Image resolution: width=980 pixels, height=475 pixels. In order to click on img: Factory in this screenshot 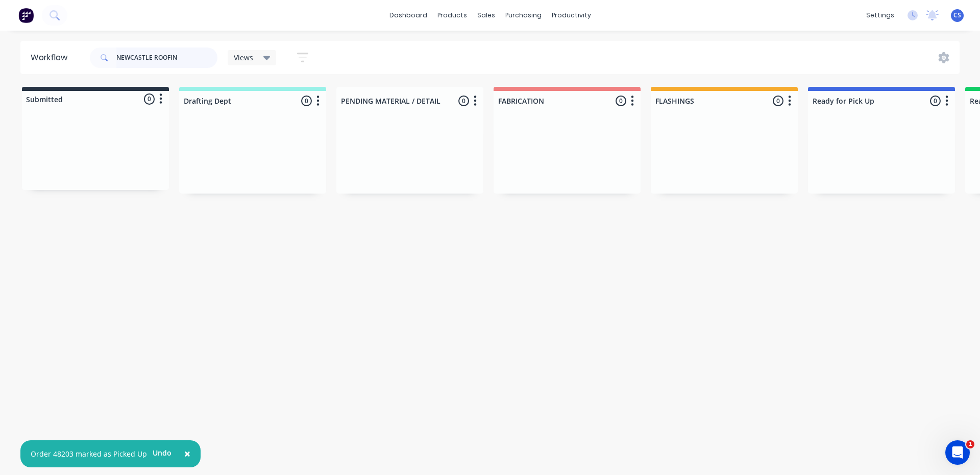, I will do `click(26, 16)`.